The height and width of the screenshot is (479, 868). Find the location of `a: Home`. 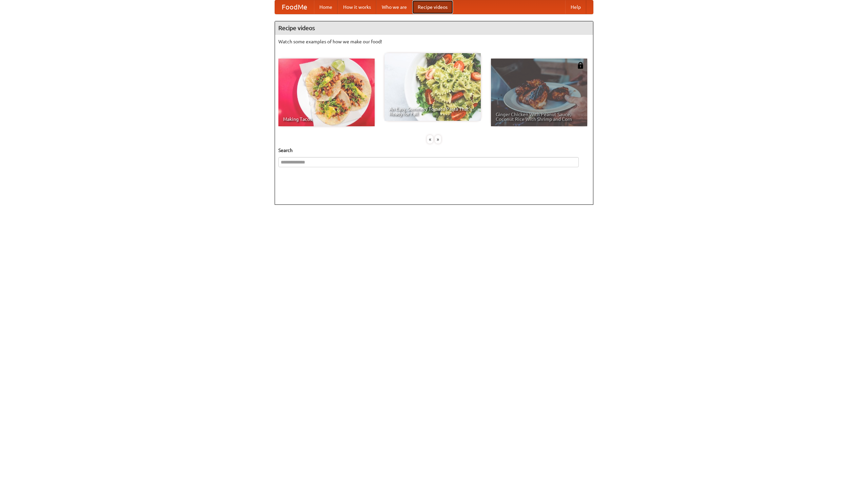

a: Home is located at coordinates (326, 7).